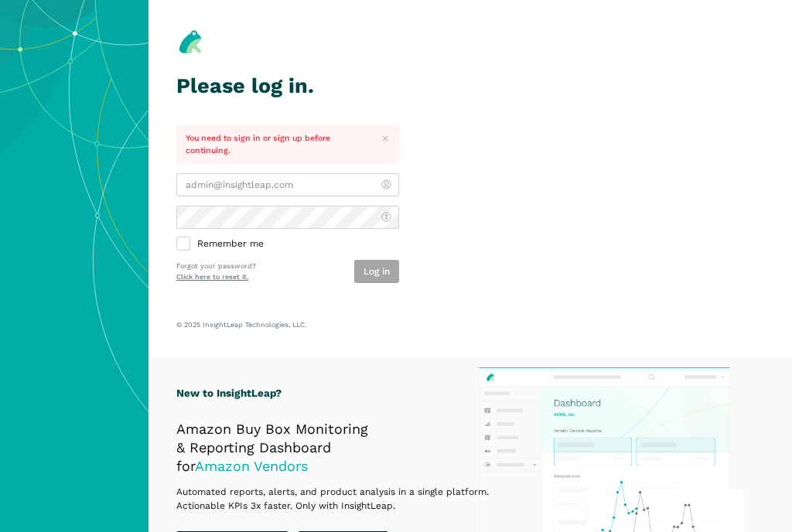 Image resolution: width=792 pixels, height=532 pixels. I want to click on p: You need to sign in or sign up before continuing., so click(277, 144).